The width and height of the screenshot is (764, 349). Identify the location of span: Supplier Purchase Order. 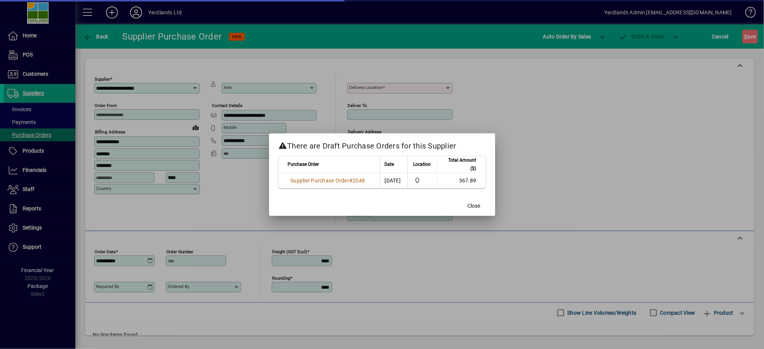
(320, 181).